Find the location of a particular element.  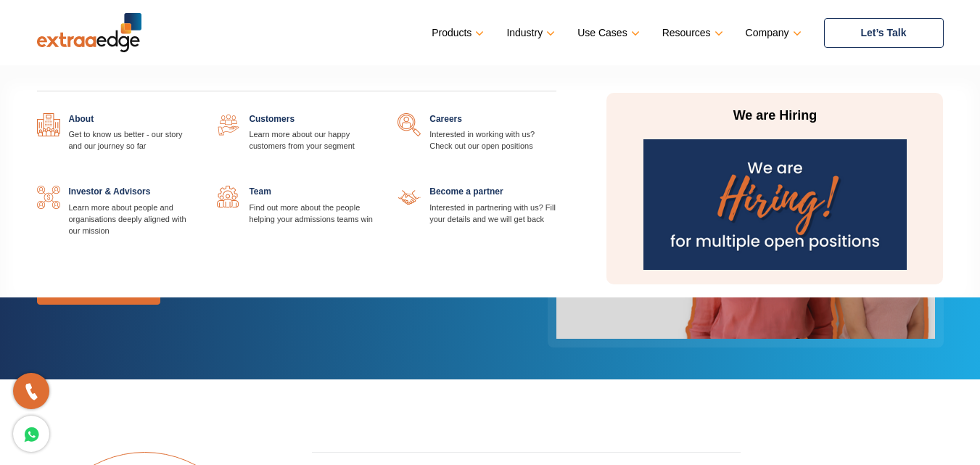

a: Let’s Talk is located at coordinates (883, 33).